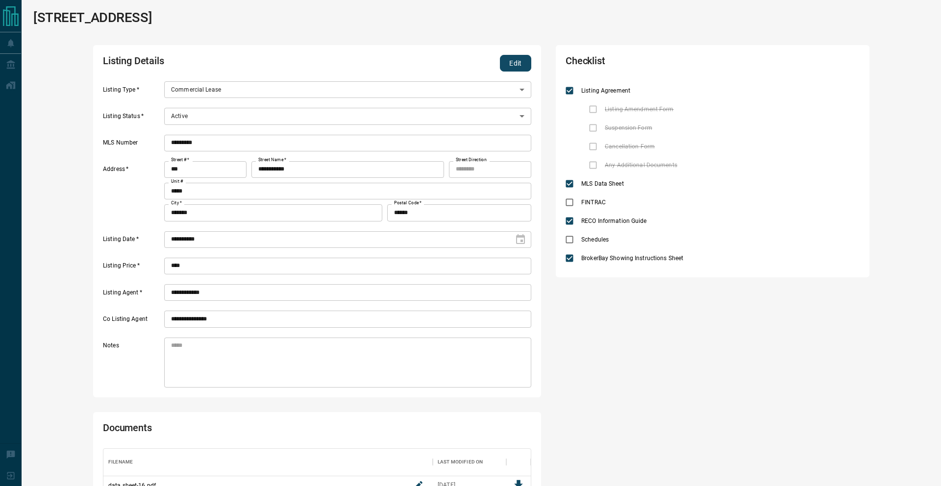 Image resolution: width=941 pixels, height=486 pixels. I want to click on label: MLS Number, so click(132, 145).